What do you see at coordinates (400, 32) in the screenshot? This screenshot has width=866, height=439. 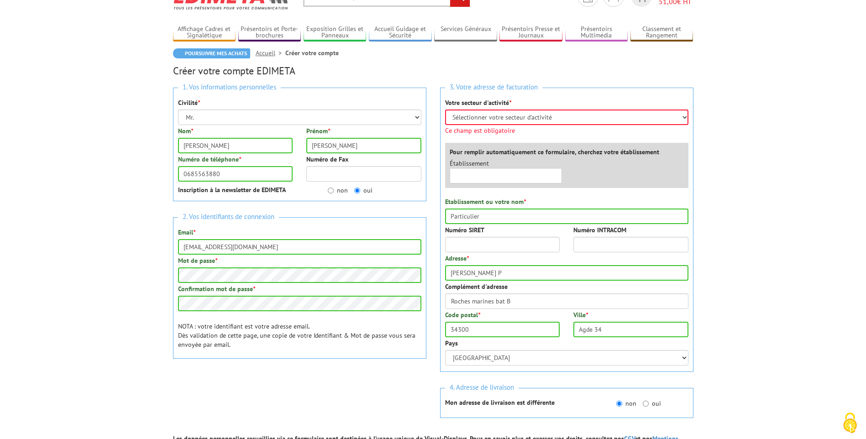 I see `a: Accueil Guidage et Sécurité` at bounding box center [400, 32].